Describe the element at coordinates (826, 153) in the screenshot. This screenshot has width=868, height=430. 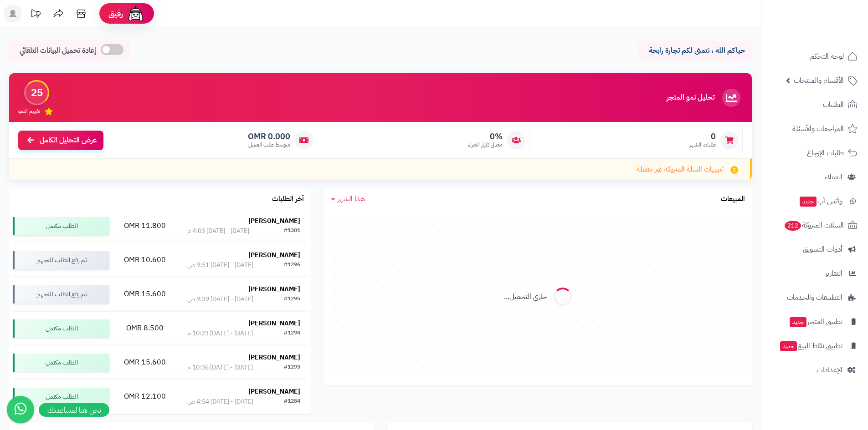
I see `span: طلبات الإرجاع` at that location.